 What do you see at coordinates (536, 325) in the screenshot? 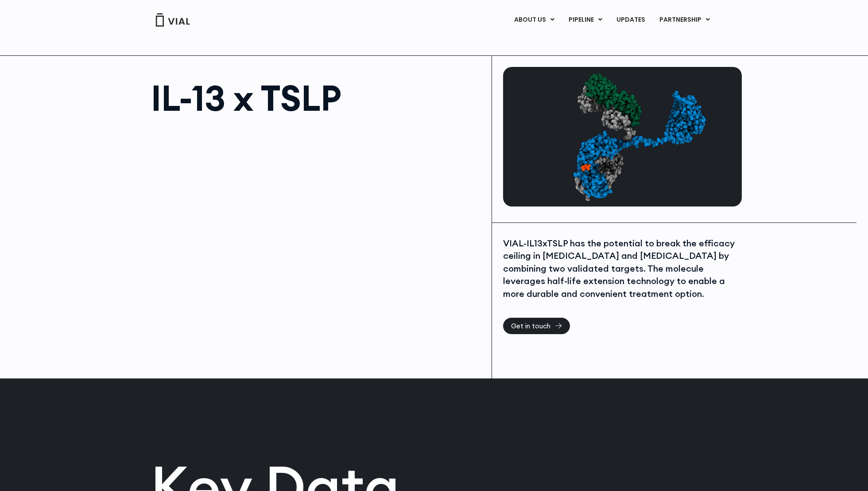
I see `a: Get in touch` at bounding box center [536, 325].